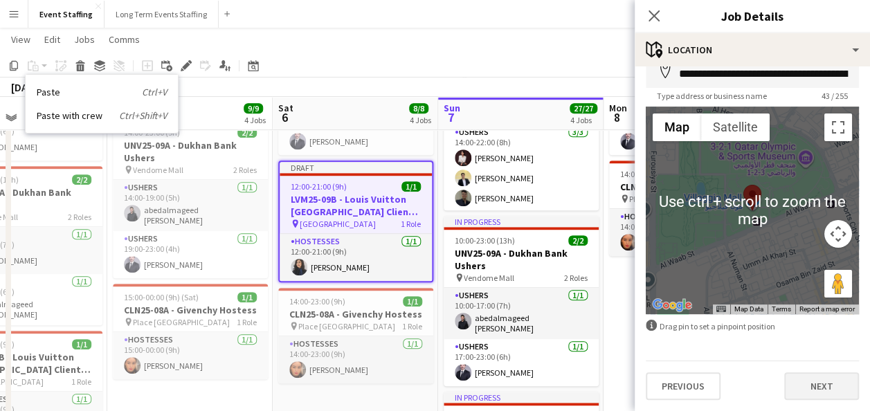  Describe the element at coordinates (190, 199) in the screenshot. I see `div: 14:00-23:00 (9h)2/2UNV25-09A - Dukhan Bank Ushers Vendome Mall2 RolesUshers1/114:00-19:00 (5h)abe...` at that location.